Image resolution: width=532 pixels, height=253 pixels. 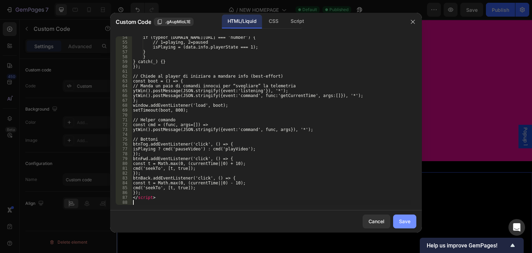 I want to click on div: 76, so click(x=124, y=144).